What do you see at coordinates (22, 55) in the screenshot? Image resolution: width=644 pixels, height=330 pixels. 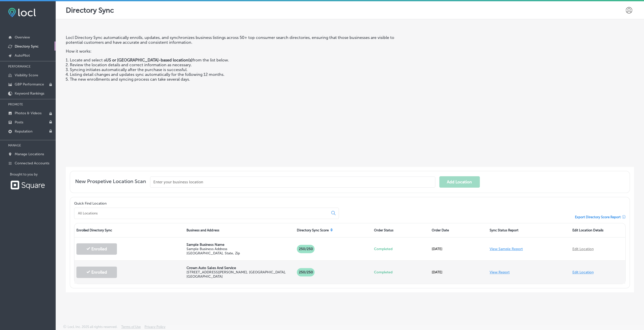 I see `p: AutoPilot` at bounding box center [22, 55].